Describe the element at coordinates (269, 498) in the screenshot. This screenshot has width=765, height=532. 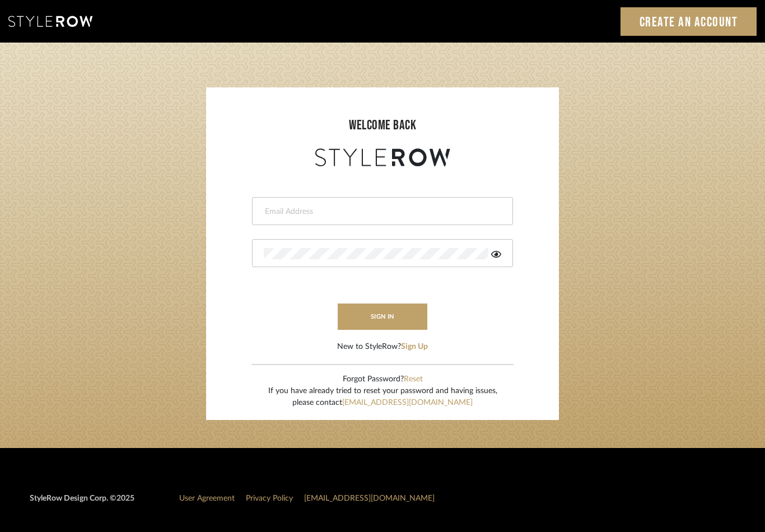
I see `a: Privacy Policy` at that location.